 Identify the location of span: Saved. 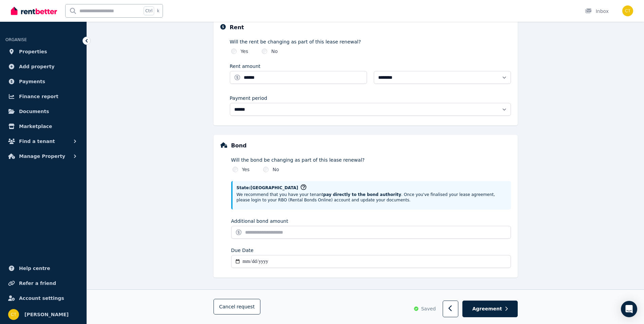
(428, 309).